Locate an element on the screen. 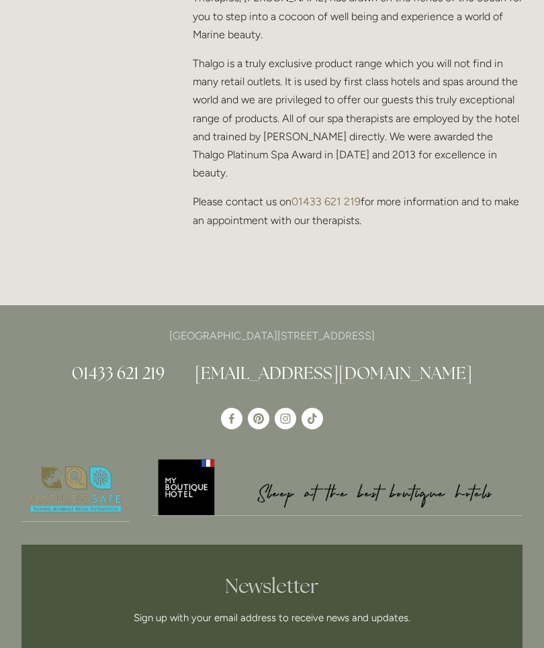  a: Nature's Safe - Logo is located at coordinates (75, 490).